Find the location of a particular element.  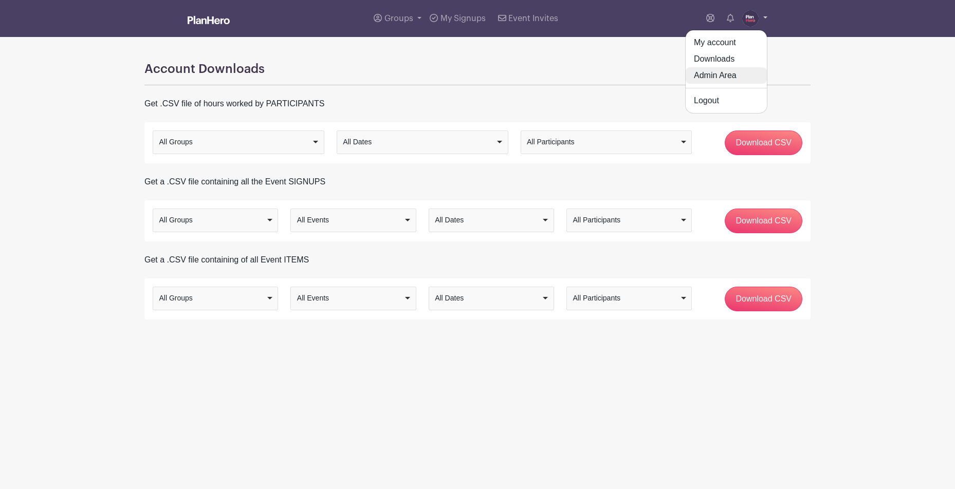

a: My account is located at coordinates (726, 43).